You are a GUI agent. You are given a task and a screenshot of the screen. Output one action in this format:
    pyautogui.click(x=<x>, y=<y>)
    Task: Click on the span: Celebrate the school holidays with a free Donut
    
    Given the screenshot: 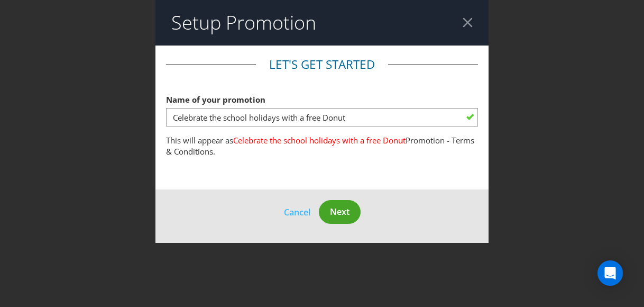 What is the action you would take?
    pyautogui.click(x=319, y=140)
    